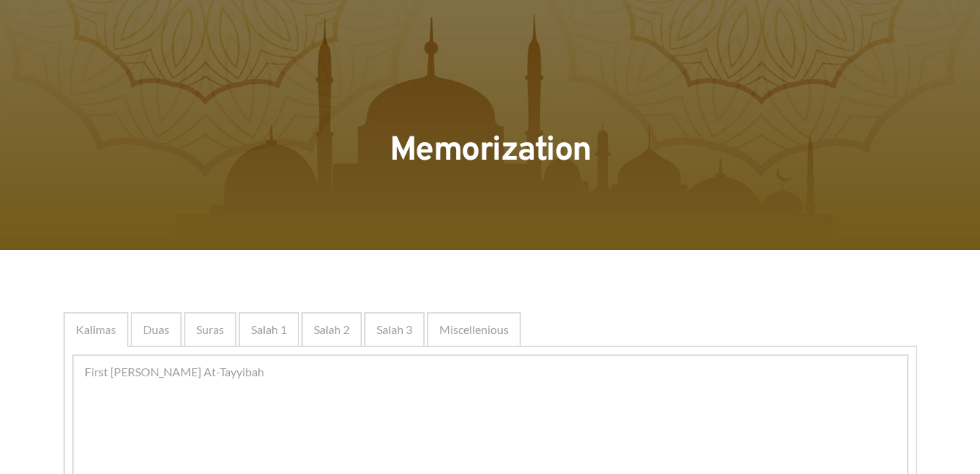 The height and width of the screenshot is (474, 980). Describe the element at coordinates (331, 330) in the screenshot. I see `span: Salah 2` at that location.